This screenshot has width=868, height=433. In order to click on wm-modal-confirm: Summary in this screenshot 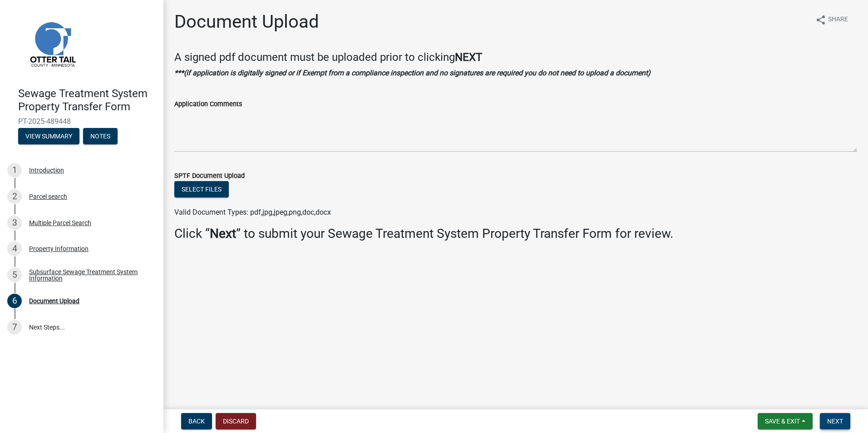, I will do `click(49, 137)`.